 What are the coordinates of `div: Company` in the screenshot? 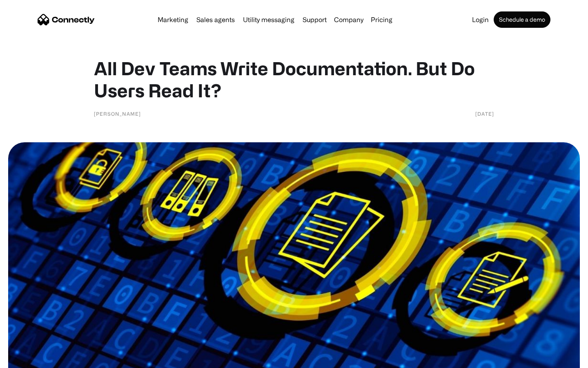 It's located at (349, 20).